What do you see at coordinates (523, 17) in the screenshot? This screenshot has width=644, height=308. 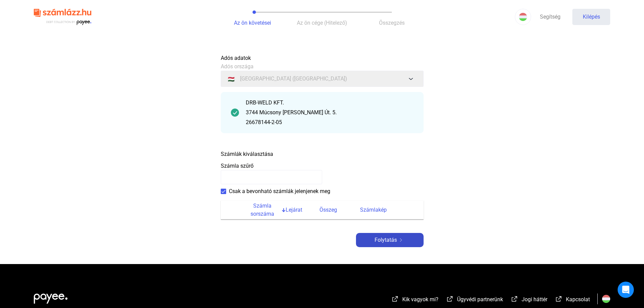 I see `img: HU` at bounding box center [523, 17].